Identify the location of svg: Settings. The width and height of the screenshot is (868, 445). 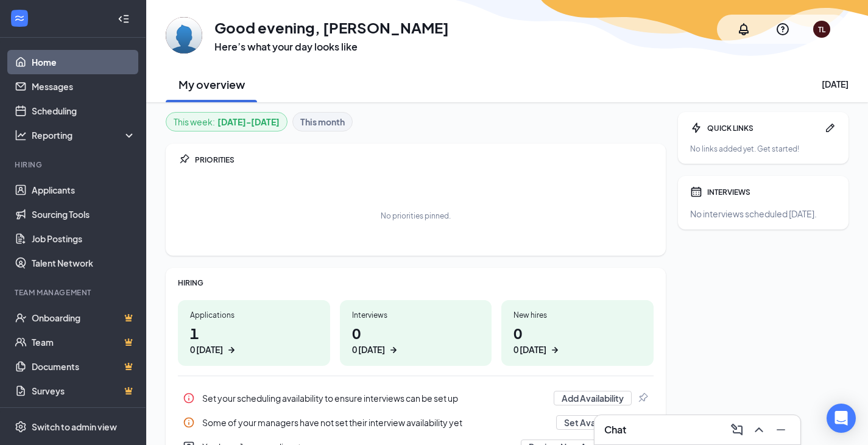
(21, 427).